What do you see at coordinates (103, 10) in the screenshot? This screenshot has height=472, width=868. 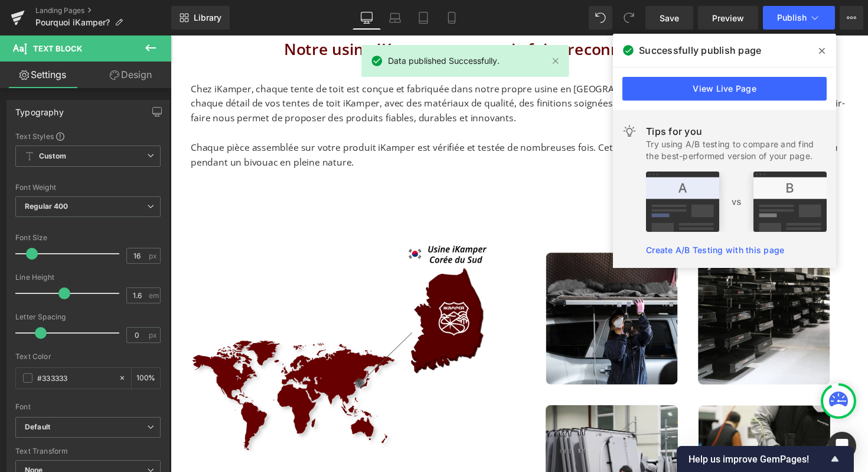 I see `a: Landing Pages` at bounding box center [103, 10].